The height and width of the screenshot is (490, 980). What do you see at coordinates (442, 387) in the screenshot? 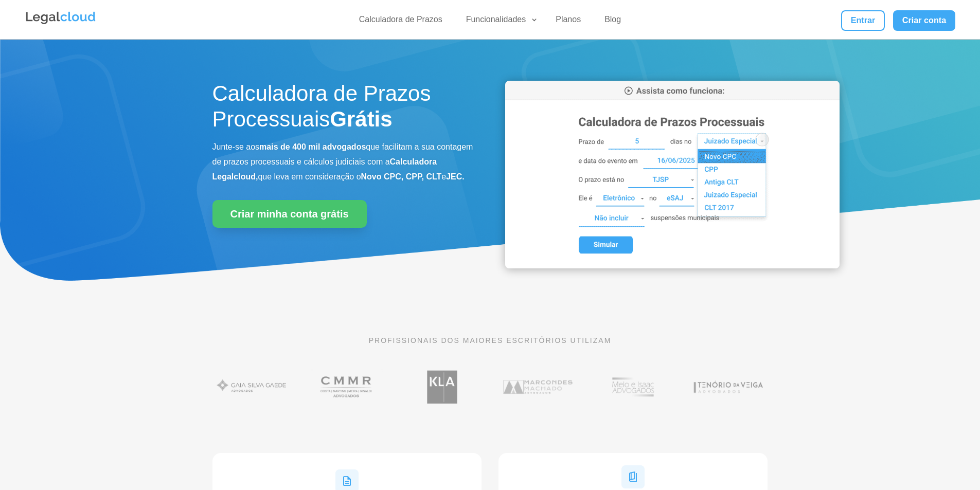
I see `img: Koury Lopes Advogados` at bounding box center [442, 387].